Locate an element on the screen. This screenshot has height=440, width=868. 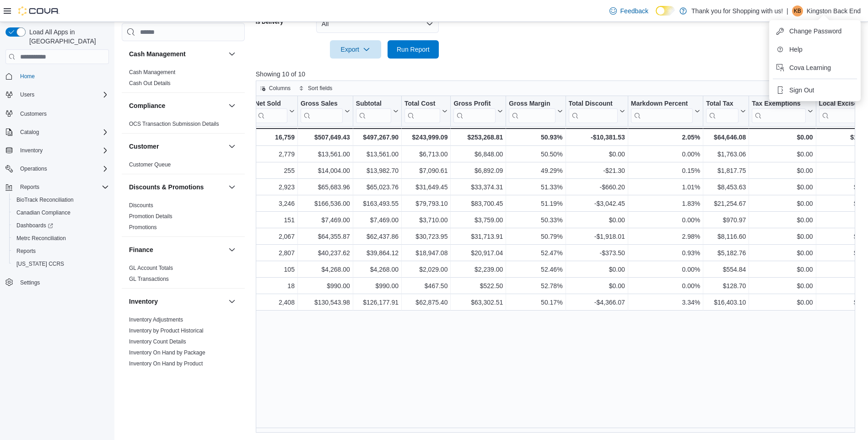
div: Kingston Back End is located at coordinates (797, 11).